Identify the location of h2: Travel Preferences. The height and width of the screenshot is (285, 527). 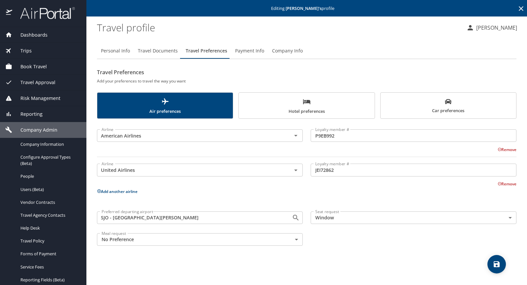
(307, 72).